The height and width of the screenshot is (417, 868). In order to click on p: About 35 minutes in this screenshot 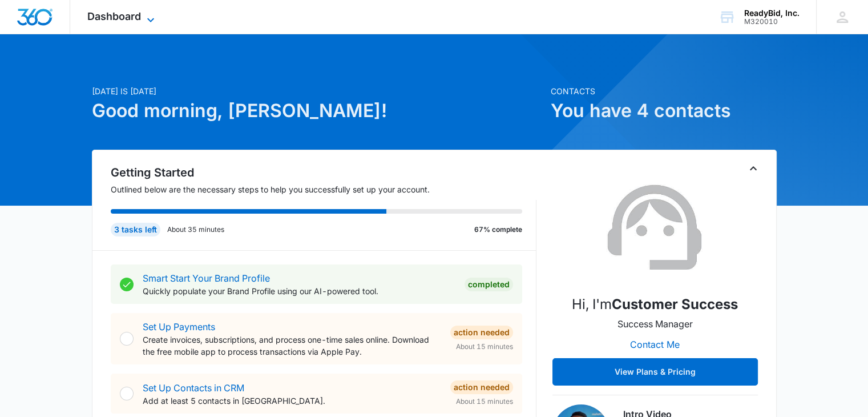, I will do `click(196, 229)`.